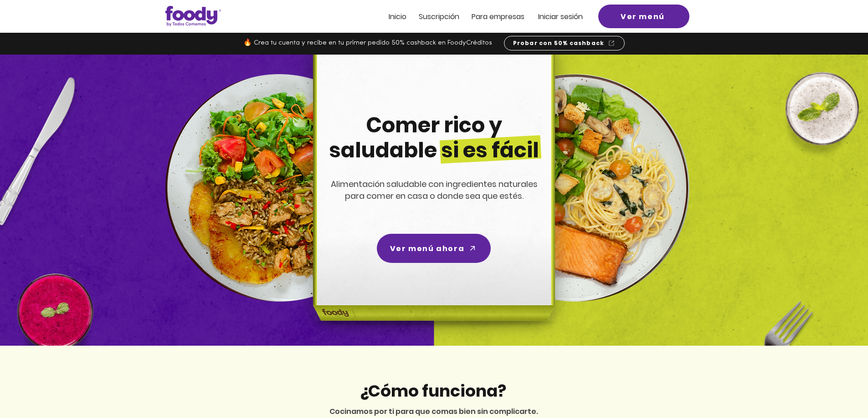 The width and height of the screenshot is (868, 418). I want to click on span: Suscripción, so click(439, 16).